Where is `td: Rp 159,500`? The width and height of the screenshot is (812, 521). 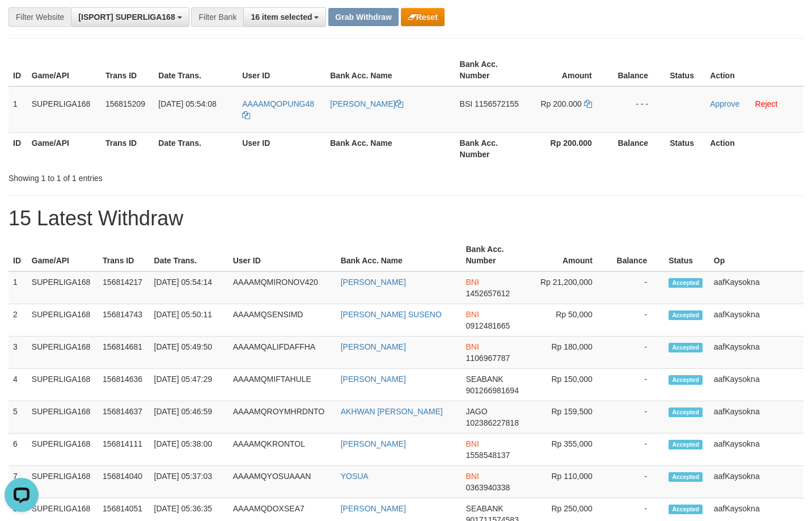
td: Rp 159,500 is located at coordinates (569, 417).